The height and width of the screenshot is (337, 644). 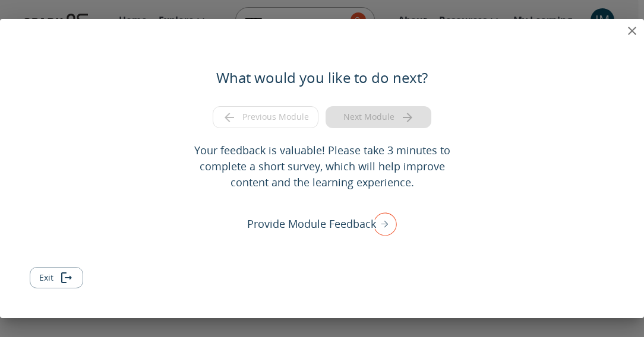 I want to click on h5: What would you like to do next?, so click(x=322, y=78).